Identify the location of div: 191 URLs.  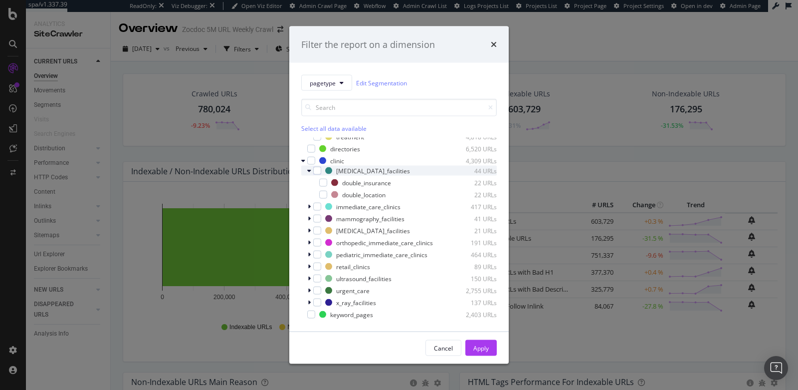
(473, 242).